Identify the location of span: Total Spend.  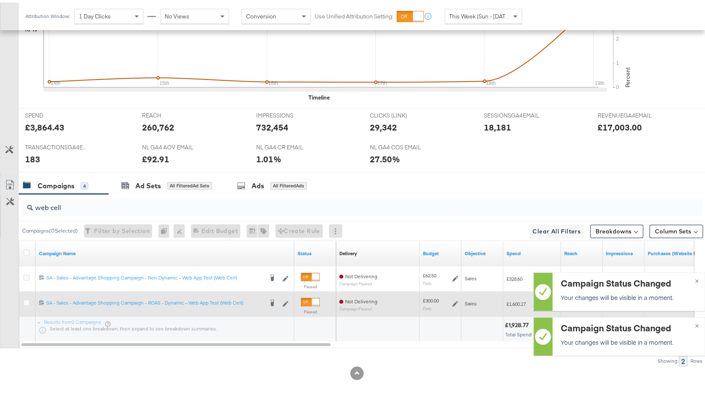
(518, 331).